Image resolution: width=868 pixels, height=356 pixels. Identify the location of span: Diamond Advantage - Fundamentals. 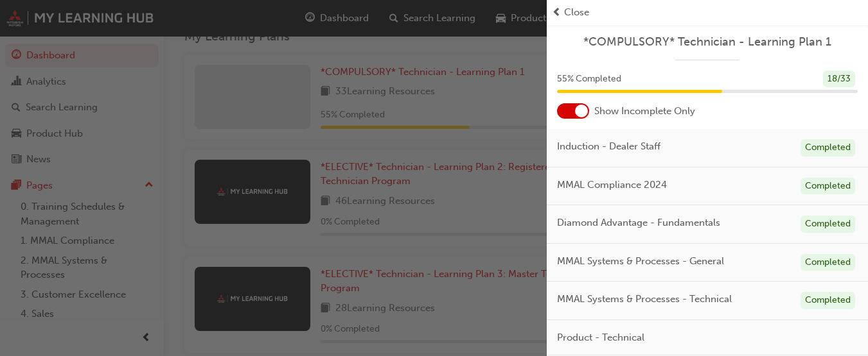
(638, 222).